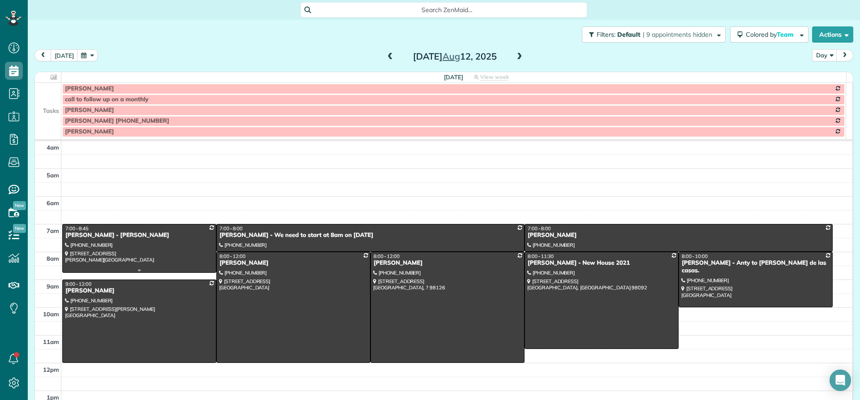 The image size is (860, 400). Describe the element at coordinates (53, 175) in the screenshot. I see `span: 5am` at that location.